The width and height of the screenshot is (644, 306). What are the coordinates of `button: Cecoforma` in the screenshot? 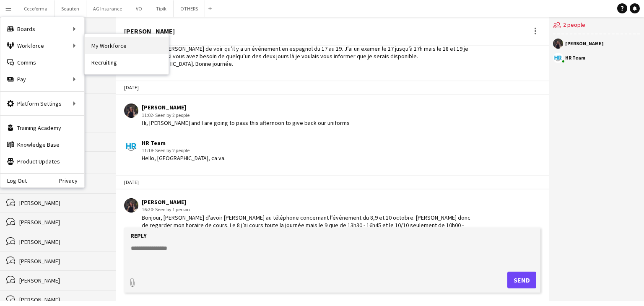 It's located at (36, 8).